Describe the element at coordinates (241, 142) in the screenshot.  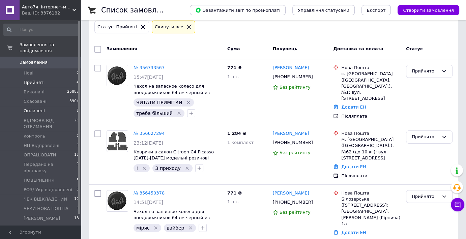
I see `span: 1 комплект` at that location.